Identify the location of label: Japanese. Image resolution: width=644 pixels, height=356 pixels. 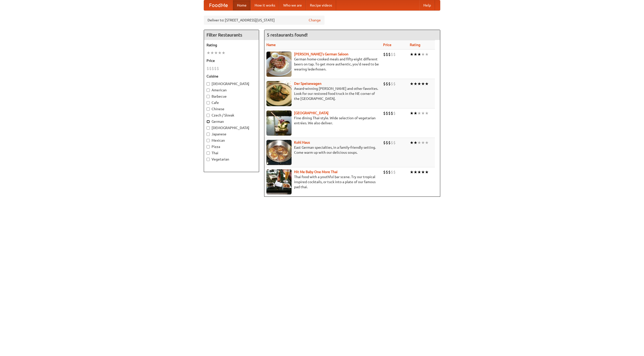
(231, 134).